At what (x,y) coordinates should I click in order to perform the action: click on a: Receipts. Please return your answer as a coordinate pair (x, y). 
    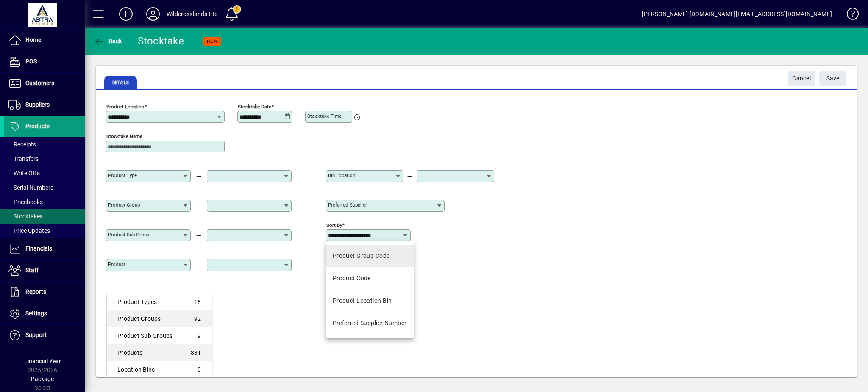
    Looking at the image, I should click on (45, 145).